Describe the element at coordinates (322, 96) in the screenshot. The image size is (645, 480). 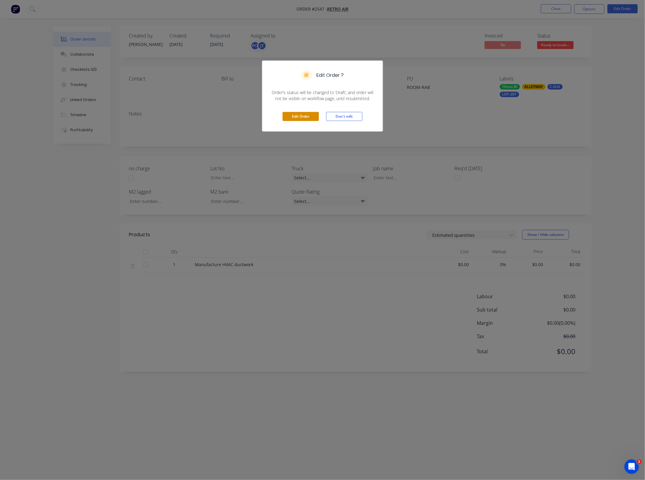
I see `span: Order’s status will be changed to ‘Draft’, and order will not be visible on workflow page, until ...` at that location.